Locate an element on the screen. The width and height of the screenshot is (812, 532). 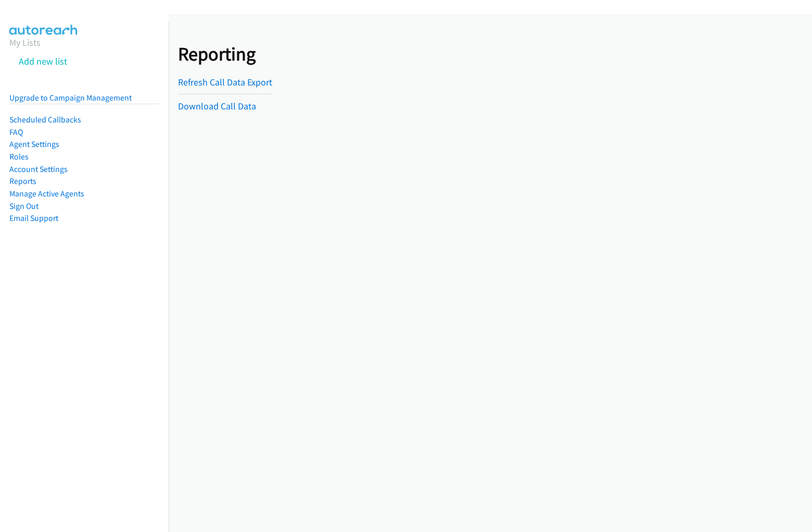
a: FAQ is located at coordinates (16, 132).